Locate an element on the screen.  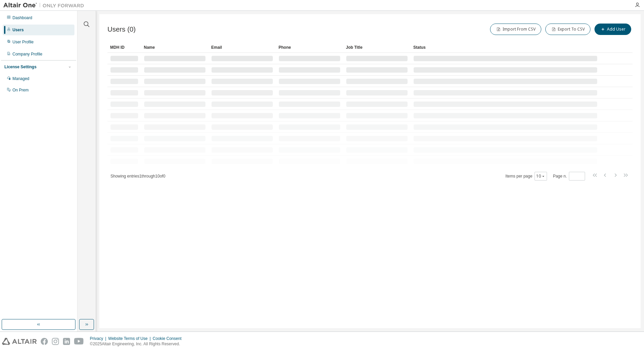
div: License Settings is located at coordinates (20, 67).